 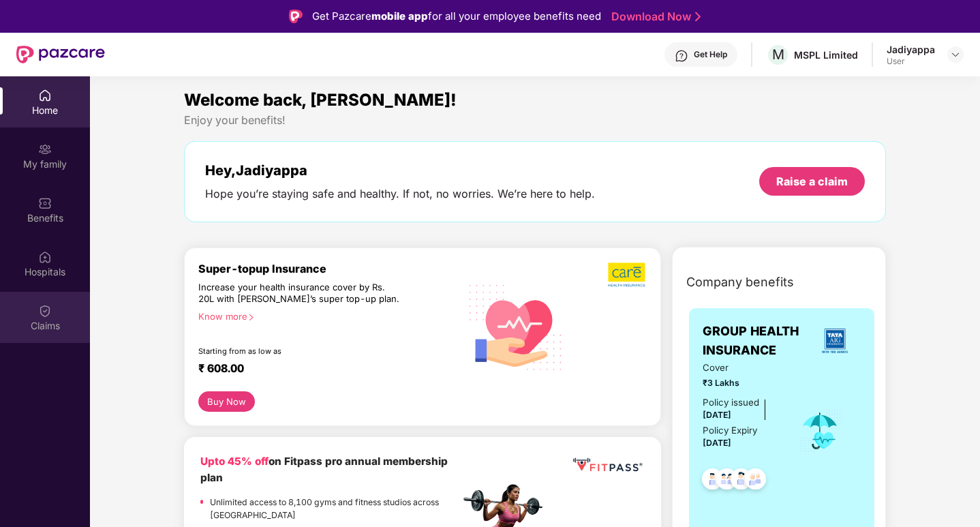 I want to click on span: right, so click(x=251, y=317).